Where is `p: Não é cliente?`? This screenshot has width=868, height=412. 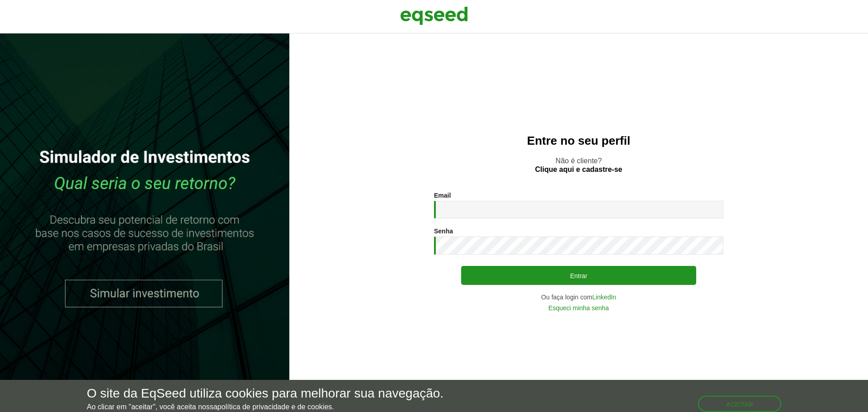 p: Não é cliente? is located at coordinates (578, 165).